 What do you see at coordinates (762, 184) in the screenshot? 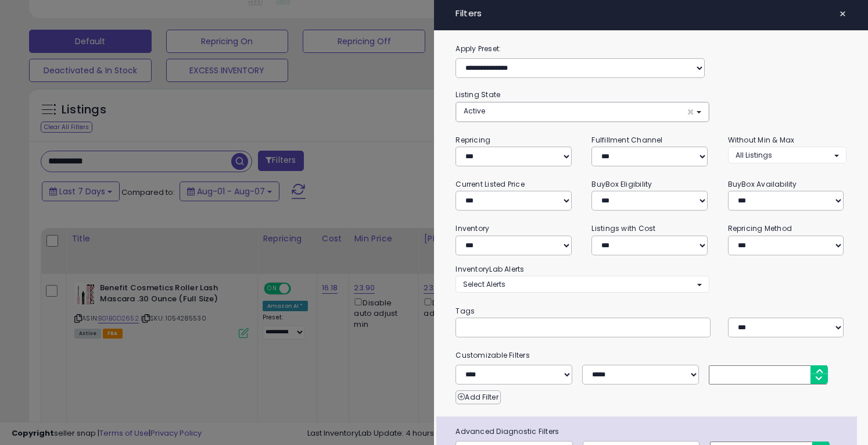
I see `small: BuyBox Availability` at bounding box center [762, 184].